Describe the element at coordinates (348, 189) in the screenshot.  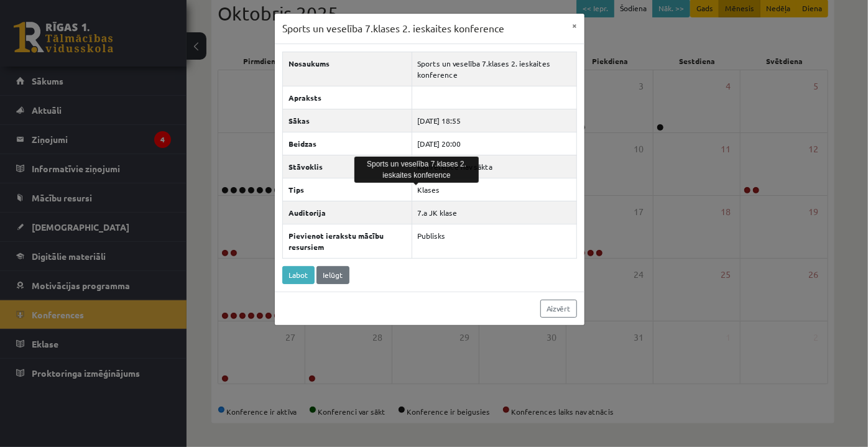
I see `th: Tips` at that location.